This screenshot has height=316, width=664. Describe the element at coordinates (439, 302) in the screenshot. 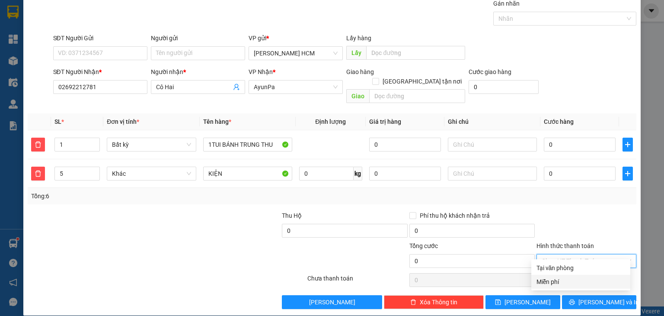

I see `span: Xóa Thông tin` at that location.